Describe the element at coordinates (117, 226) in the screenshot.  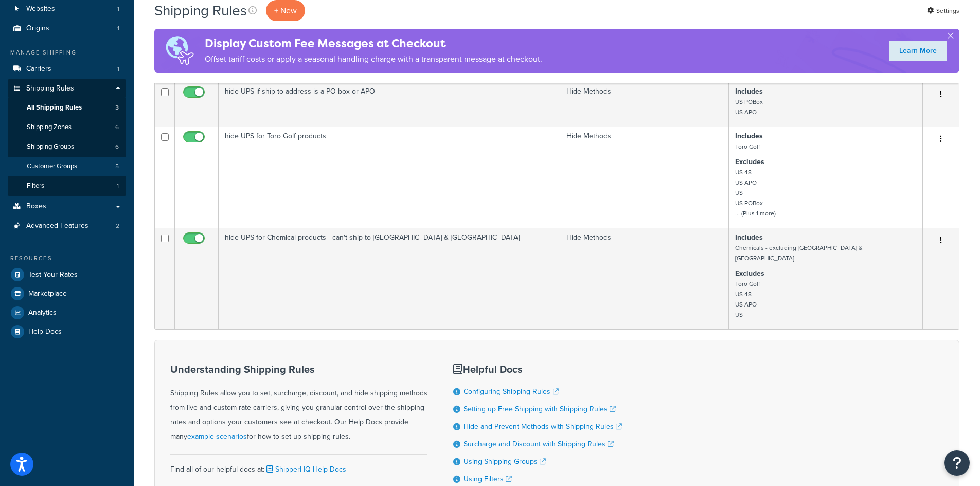
I see `span: 2` at that location.